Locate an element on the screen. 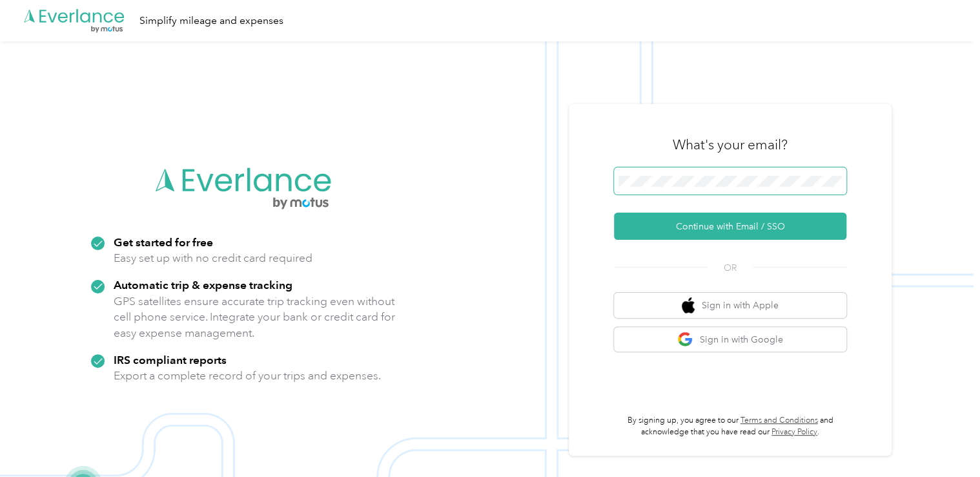  span: OR is located at coordinates (730, 267).